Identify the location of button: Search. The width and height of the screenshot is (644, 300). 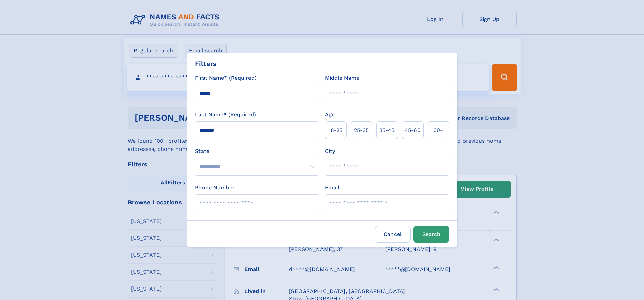
(431, 234).